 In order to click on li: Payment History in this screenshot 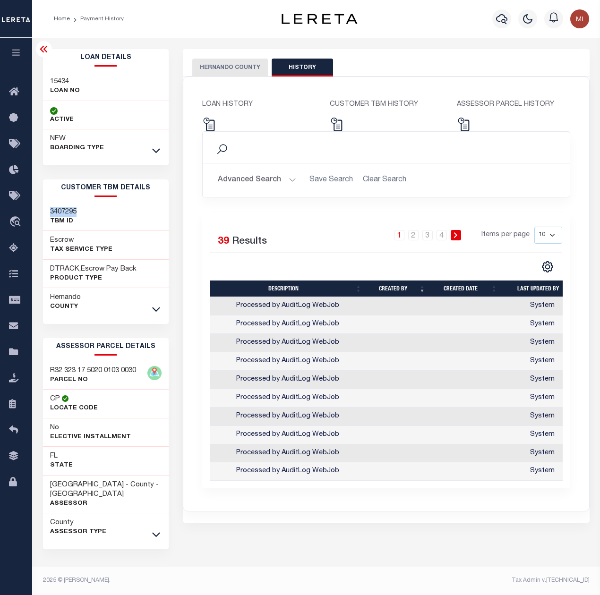, I will do `click(97, 19)`.